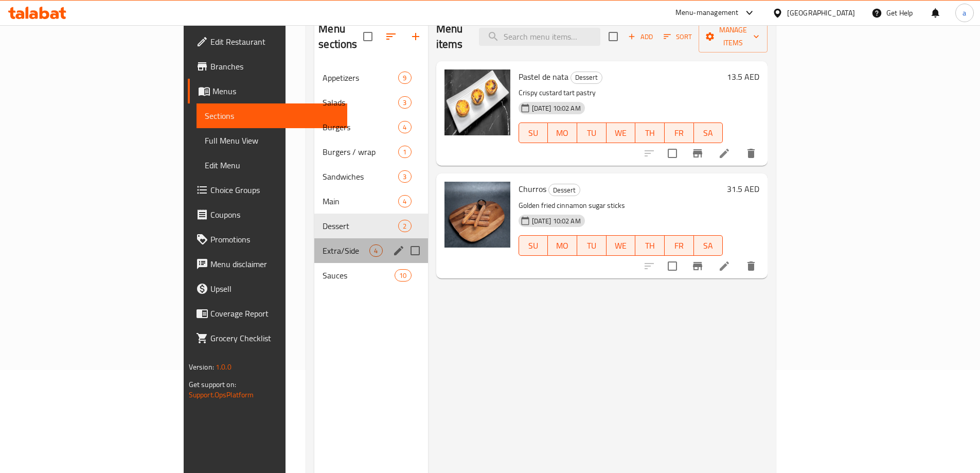 The height and width of the screenshot is (473, 980). What do you see at coordinates (672, 153) in the screenshot?
I see `span: Select to update` at bounding box center [672, 153].